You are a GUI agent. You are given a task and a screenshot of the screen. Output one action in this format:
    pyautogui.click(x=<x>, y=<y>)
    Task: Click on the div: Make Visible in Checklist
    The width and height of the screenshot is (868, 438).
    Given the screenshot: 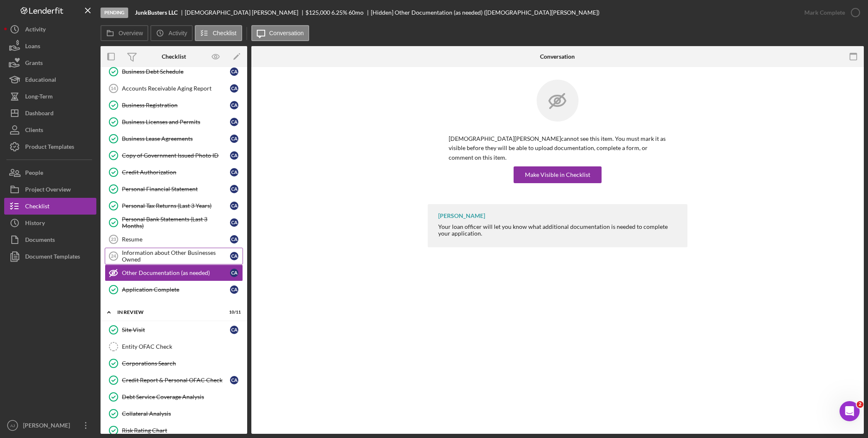 What is the action you would take?
    pyautogui.click(x=558, y=175)
    